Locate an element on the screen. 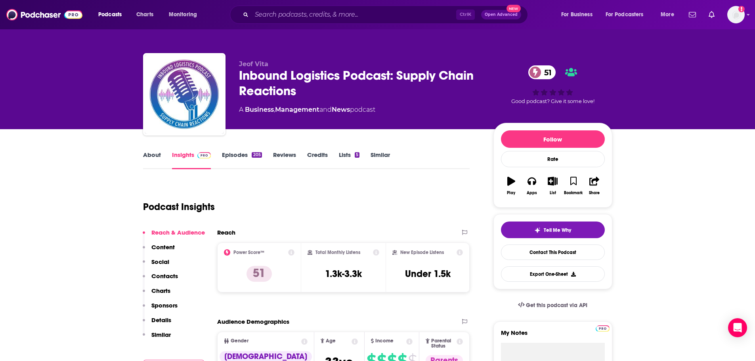 The width and height of the screenshot is (755, 361). span: Podcasts is located at coordinates (110, 15).